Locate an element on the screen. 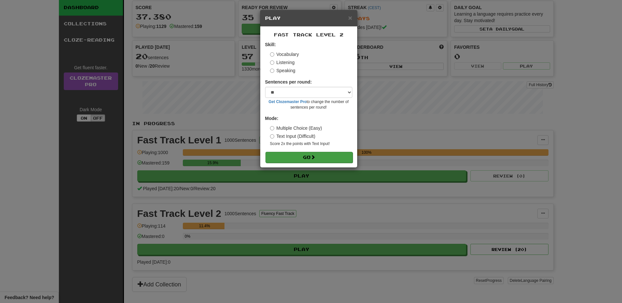 The height and width of the screenshot is (303, 622). h5: Play is located at coordinates (309, 18).